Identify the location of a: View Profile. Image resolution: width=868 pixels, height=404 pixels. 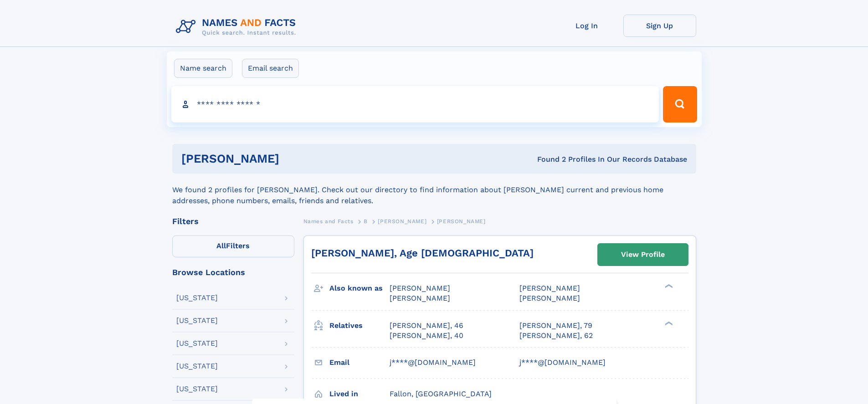
(643, 254).